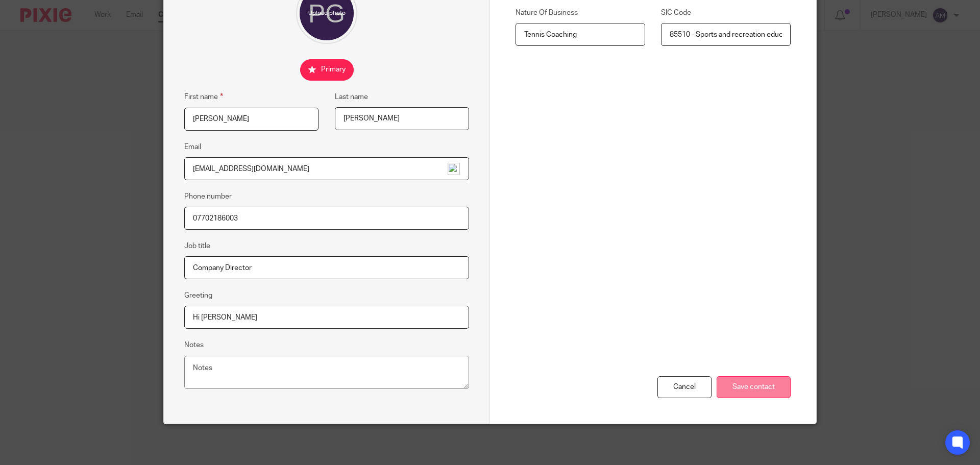 This screenshot has width=980, height=465. Describe the element at coordinates (685, 387) in the screenshot. I see `div: Cancel` at that location.